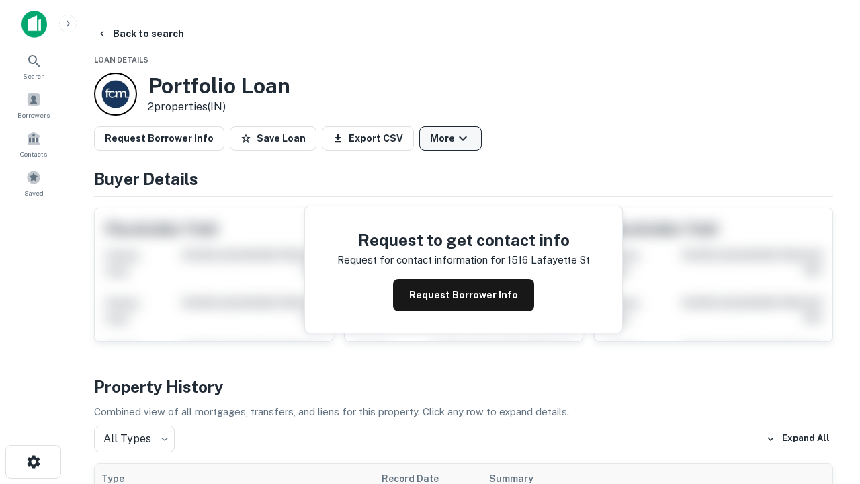  Describe the element at coordinates (34, 144) in the screenshot. I see `a: Contacts` at that location.